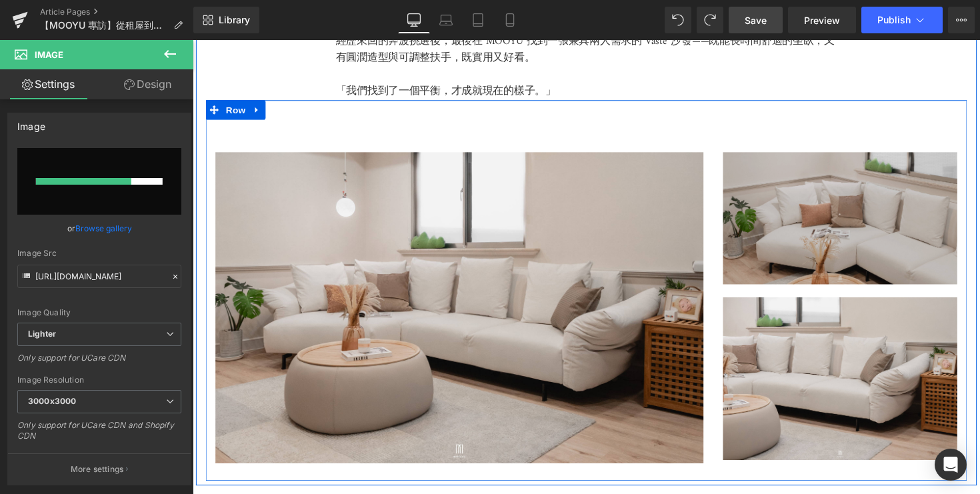 Image resolution: width=980 pixels, height=494 pixels. What do you see at coordinates (902, 20) in the screenshot?
I see `button: Publish` at bounding box center [902, 20].